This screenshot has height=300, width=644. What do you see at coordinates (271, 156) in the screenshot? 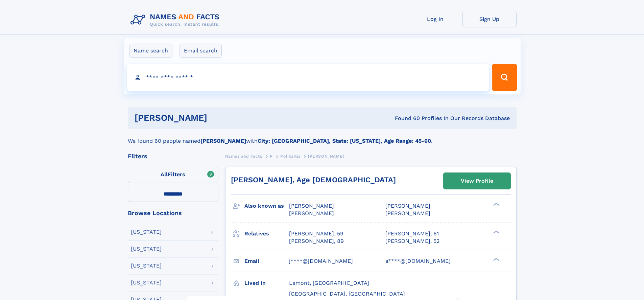
I see `span: P` at bounding box center [271, 156].